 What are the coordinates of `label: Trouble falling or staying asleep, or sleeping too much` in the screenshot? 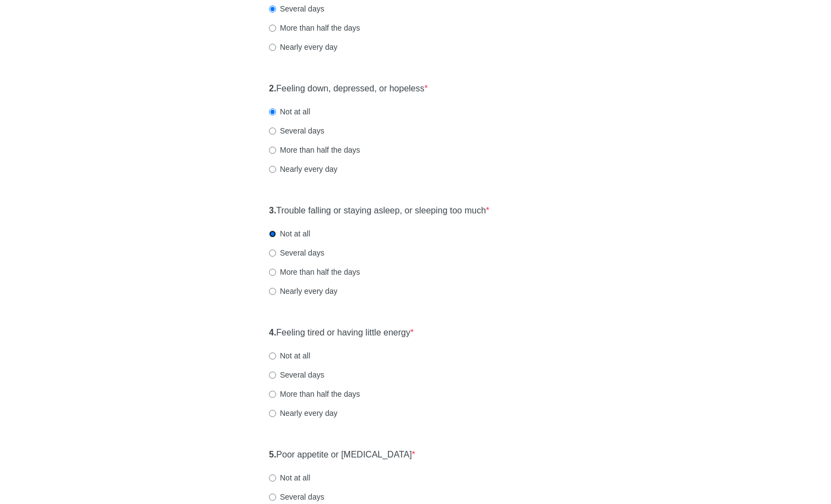 It's located at (379, 210).